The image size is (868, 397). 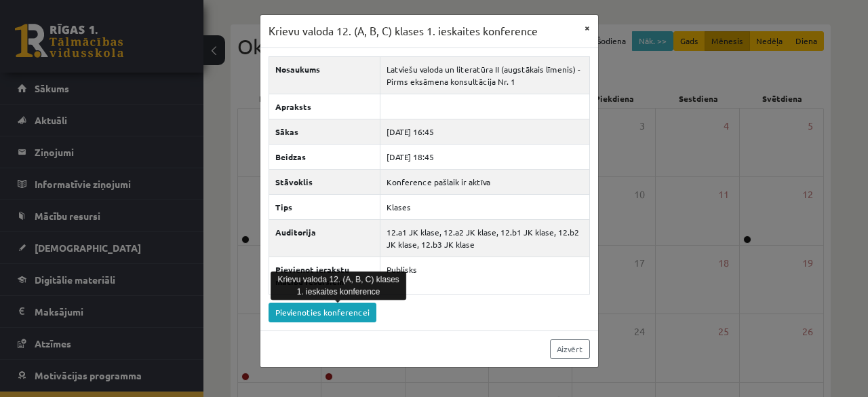 What do you see at coordinates (403, 31) in the screenshot?
I see `h3: Krievu valoda 12. (A, B, C) klases 1. ieskaites konference` at bounding box center [403, 31].